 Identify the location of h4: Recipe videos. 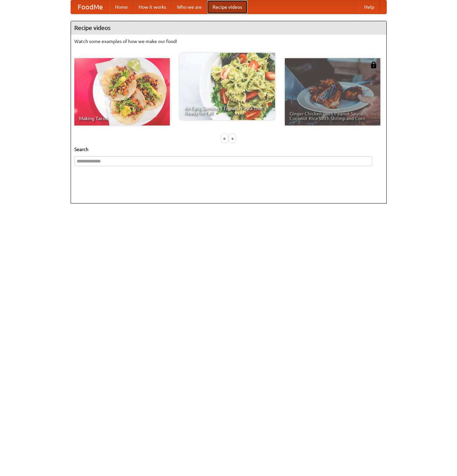
(229, 28).